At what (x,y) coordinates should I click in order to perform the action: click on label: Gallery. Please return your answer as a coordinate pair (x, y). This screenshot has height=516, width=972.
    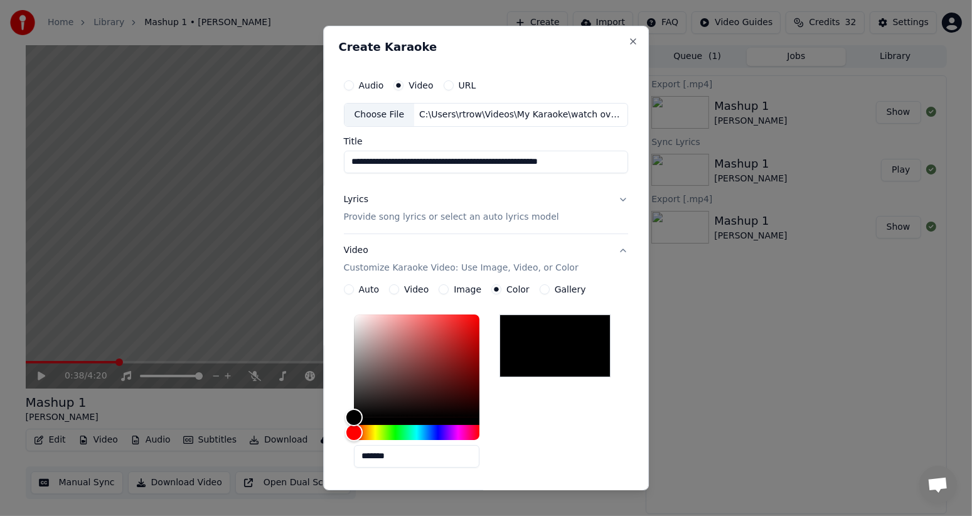
    Looking at the image, I should click on (571, 289).